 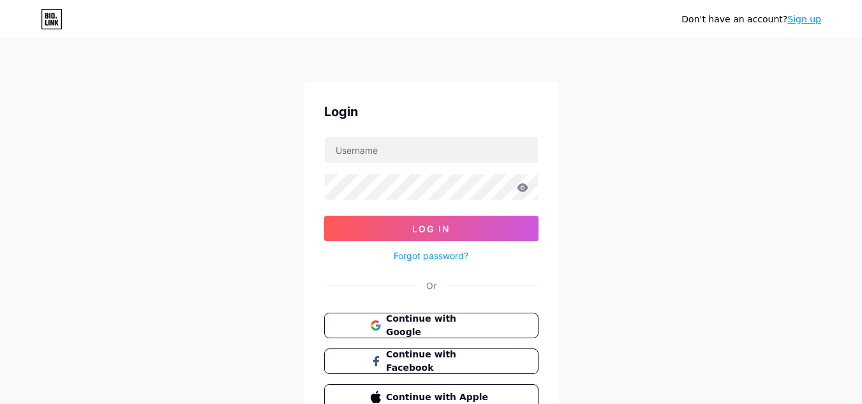 I want to click on div: Or, so click(x=431, y=285).